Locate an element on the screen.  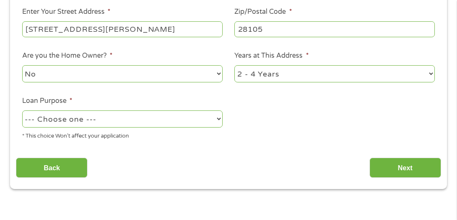
div: * This choice Won’t affect your application is located at coordinates (122, 134).